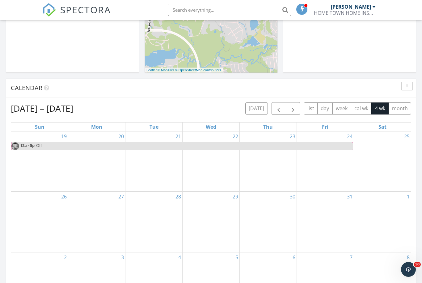  What do you see at coordinates (121, 197) in the screenshot?
I see `a: Go to October 27, 2025` at bounding box center [121, 197].